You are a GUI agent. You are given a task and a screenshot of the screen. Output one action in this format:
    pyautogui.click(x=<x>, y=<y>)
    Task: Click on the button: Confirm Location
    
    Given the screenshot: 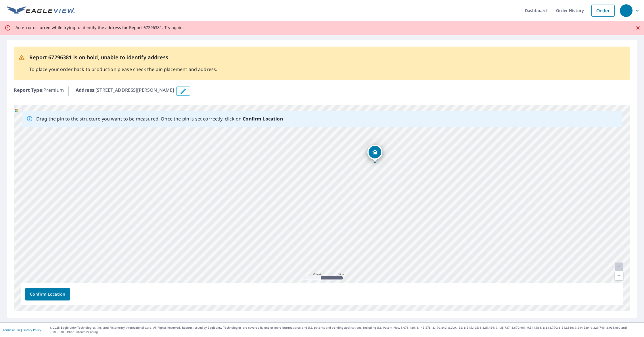 What is the action you would take?
    pyautogui.click(x=47, y=294)
    